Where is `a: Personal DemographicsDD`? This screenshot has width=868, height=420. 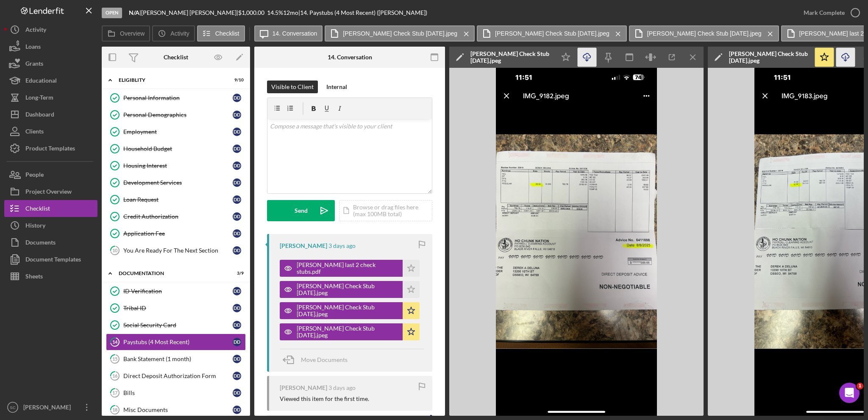
a: Personal DemographicsDD is located at coordinates (176, 115).